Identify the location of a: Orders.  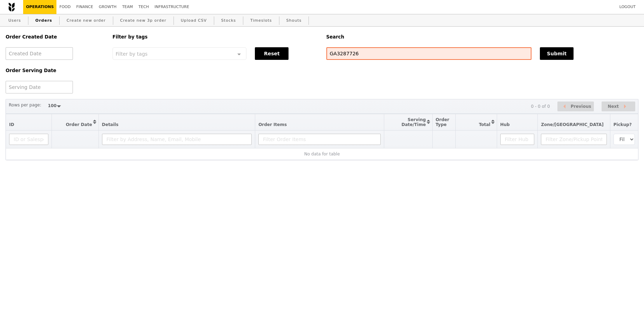
(44, 21).